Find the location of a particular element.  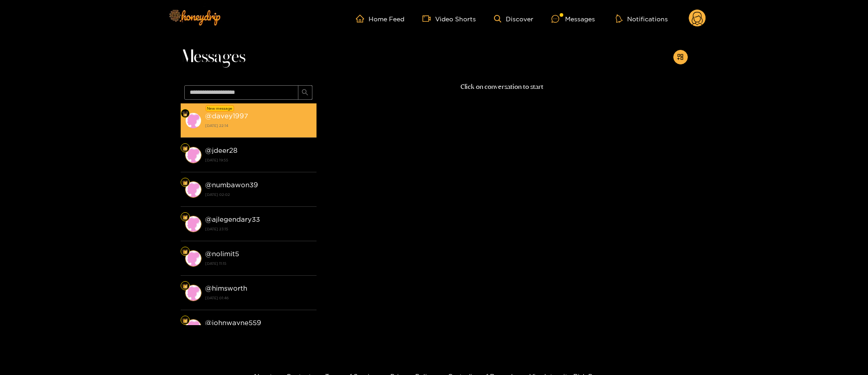

strong: @ numbawon39 is located at coordinates (232, 184).